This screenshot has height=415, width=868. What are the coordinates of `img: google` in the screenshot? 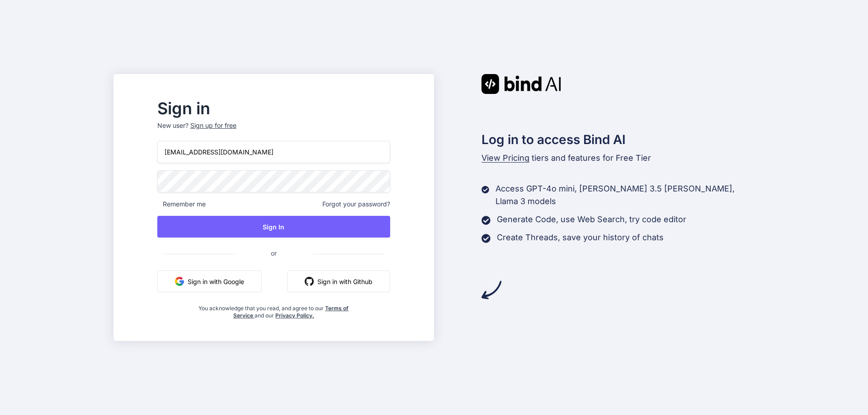 It's located at (180, 281).